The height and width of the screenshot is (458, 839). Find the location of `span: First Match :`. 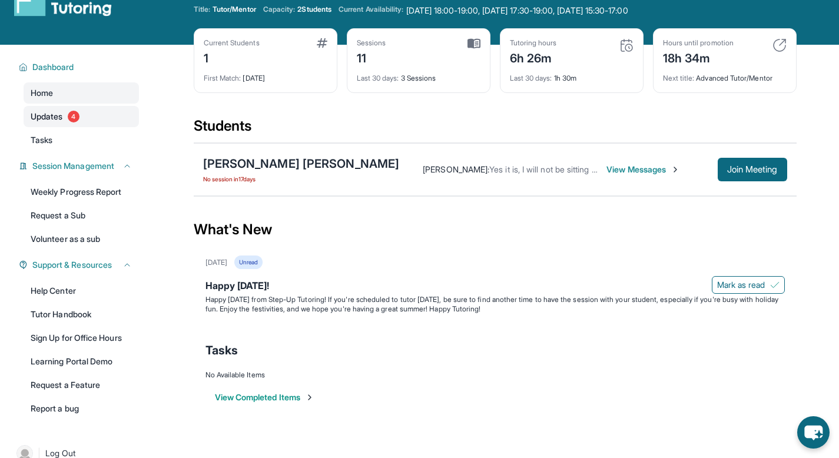

span: First Match : is located at coordinates (223, 78).